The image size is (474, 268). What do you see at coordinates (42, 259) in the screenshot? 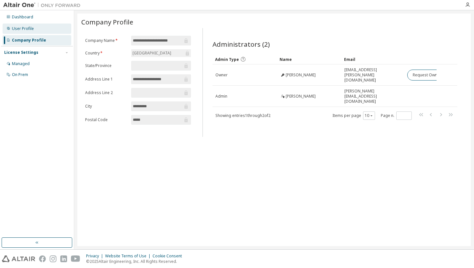
I see `img: facebook.svg` at bounding box center [42, 259].